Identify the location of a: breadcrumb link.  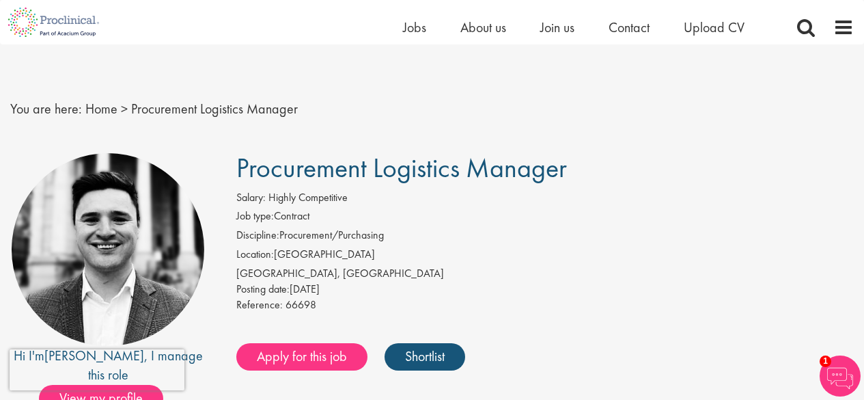
(101, 109).